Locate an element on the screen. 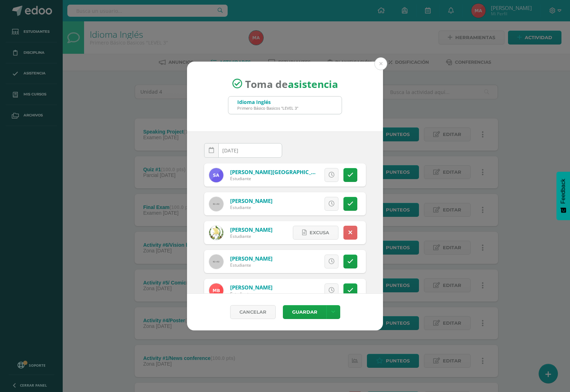  input: Fecha de Inasistencia is located at coordinates (243, 150).